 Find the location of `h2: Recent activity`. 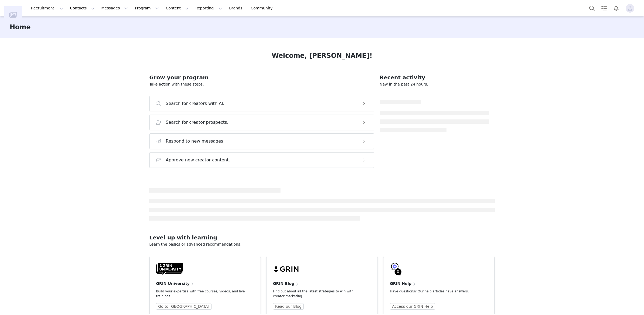

h2: Recent activity is located at coordinates (434, 77).